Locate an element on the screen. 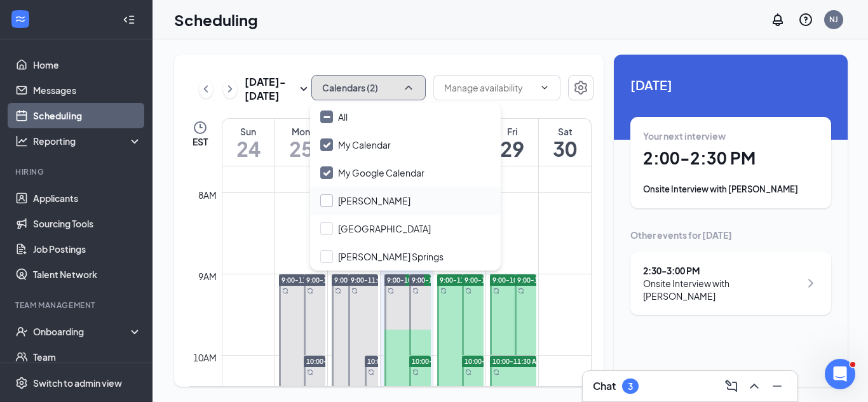 Image resolution: width=868 pixels, height=402 pixels. svg: SmallChevronDown is located at coordinates (304, 89).